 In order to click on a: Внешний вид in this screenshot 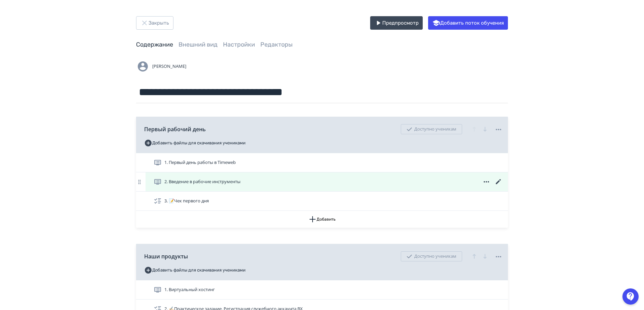, I will do `click(198, 45)`.